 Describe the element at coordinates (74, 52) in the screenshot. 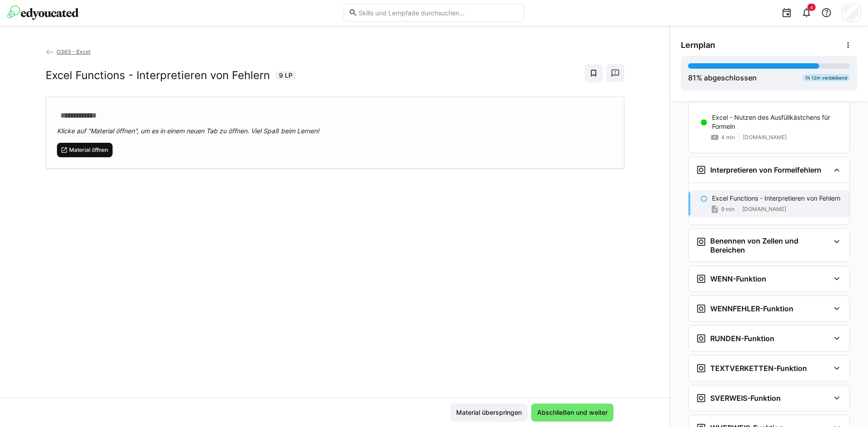

I see `span: O365 - Excel` at that location.